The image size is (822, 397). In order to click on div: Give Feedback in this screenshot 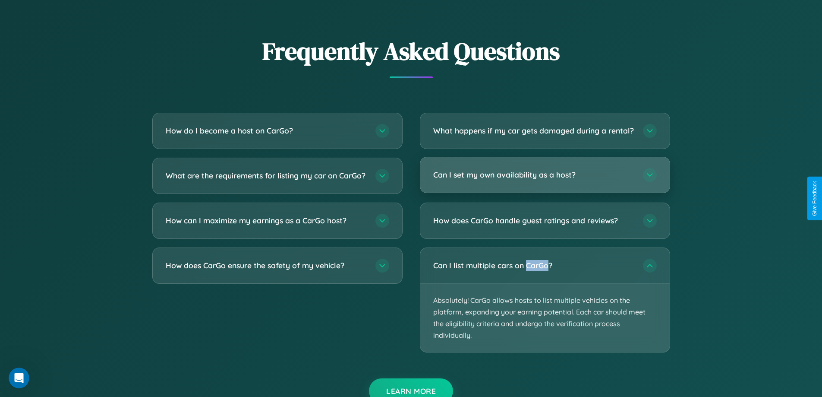, I will do `click(815, 198)`.